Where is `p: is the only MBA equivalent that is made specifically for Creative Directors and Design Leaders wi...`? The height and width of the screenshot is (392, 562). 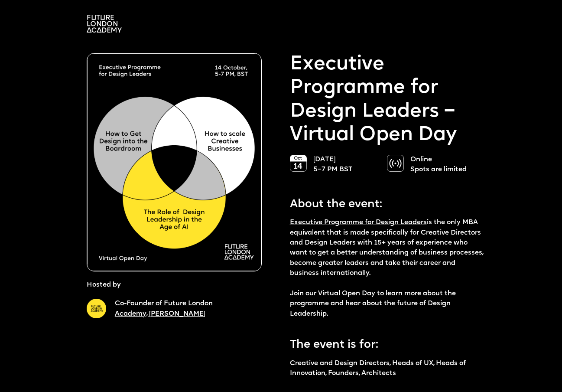 p: is the only MBA equivalent that is made specifically for Creative Directors and Design Leaders wi... is located at coordinates (387, 268).